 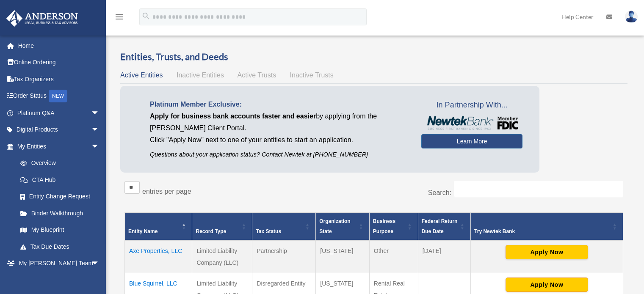 What do you see at coordinates (59, 79) in the screenshot?
I see `a: Tax Organizers` at bounding box center [59, 79].